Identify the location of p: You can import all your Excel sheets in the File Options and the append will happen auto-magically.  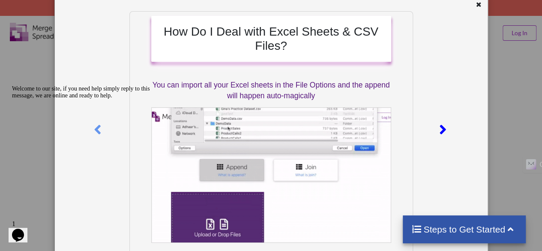
(271, 90).